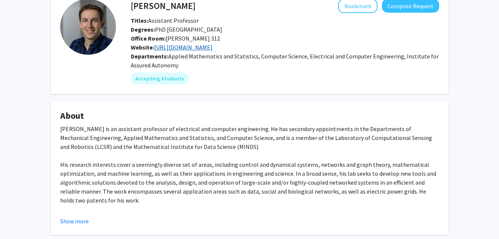 The height and width of the screenshot is (239, 499). What do you see at coordinates (165, 20) in the screenshot?
I see `span: Assistant Professor` at bounding box center [165, 20].